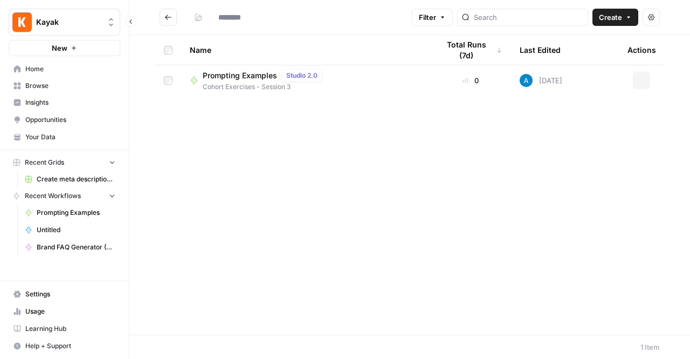 The height and width of the screenshot is (359, 690). Describe the element at coordinates (615, 17) in the screenshot. I see `button: Create` at that location.